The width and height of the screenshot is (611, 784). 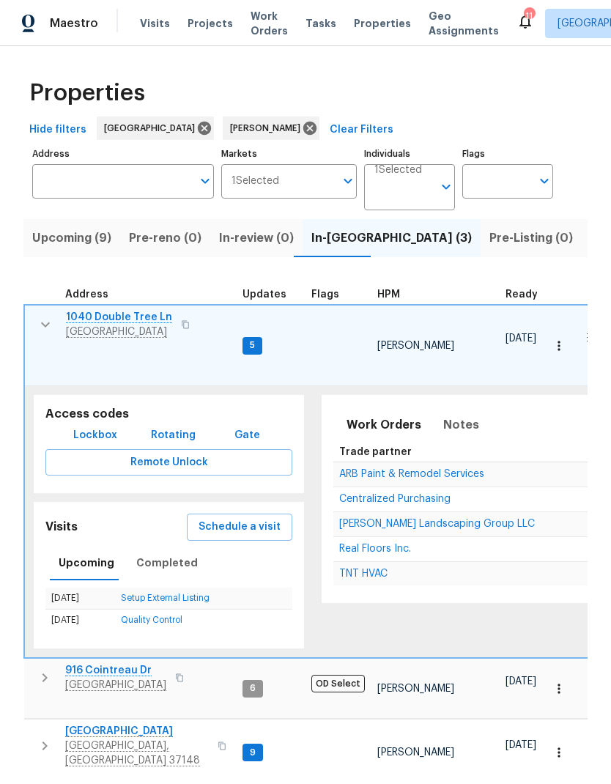 I want to click on a: Real Floors Inc., so click(x=375, y=549).